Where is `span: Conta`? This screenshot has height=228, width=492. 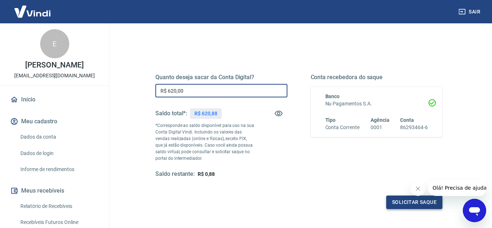 span: Conta is located at coordinates (407, 120).